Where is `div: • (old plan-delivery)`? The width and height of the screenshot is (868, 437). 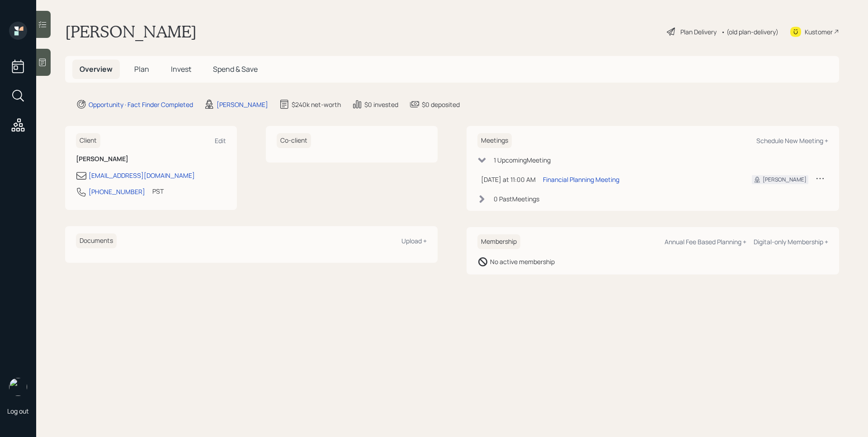
div: • (old plan-delivery) is located at coordinates (750, 31).